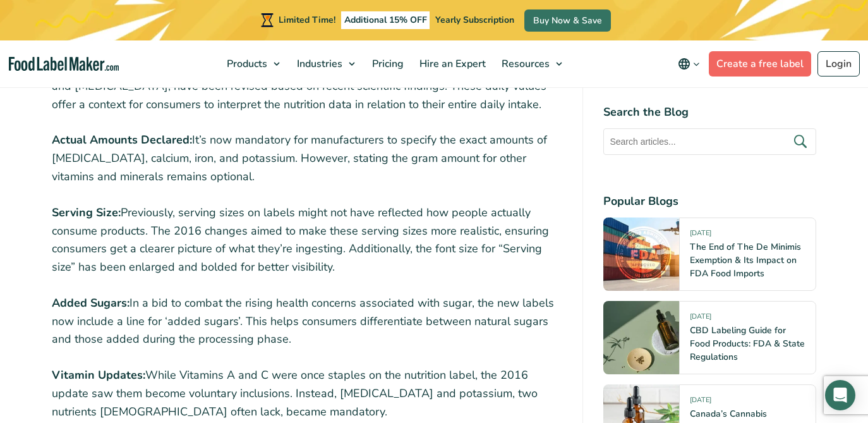 The height and width of the screenshot is (423, 868). What do you see at coordinates (307, 393) in the screenshot?
I see `p: While Vitamins A and C were once staples on the nutrition label, the 2016 update saw them become ...` at bounding box center [307, 393].